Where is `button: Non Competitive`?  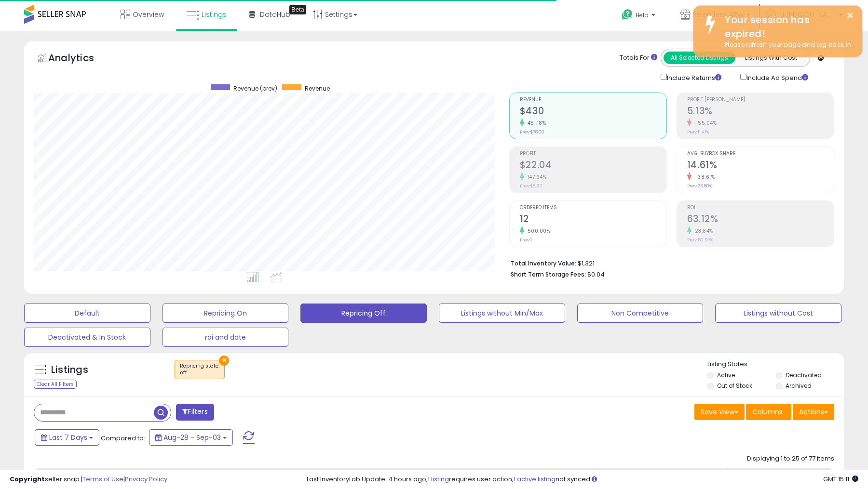 button: Non Competitive is located at coordinates (640, 313).